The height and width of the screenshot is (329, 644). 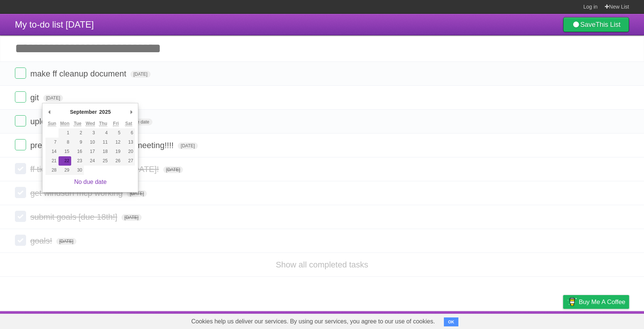 I want to click on a: Suggest a feature, so click(x=606, y=320).